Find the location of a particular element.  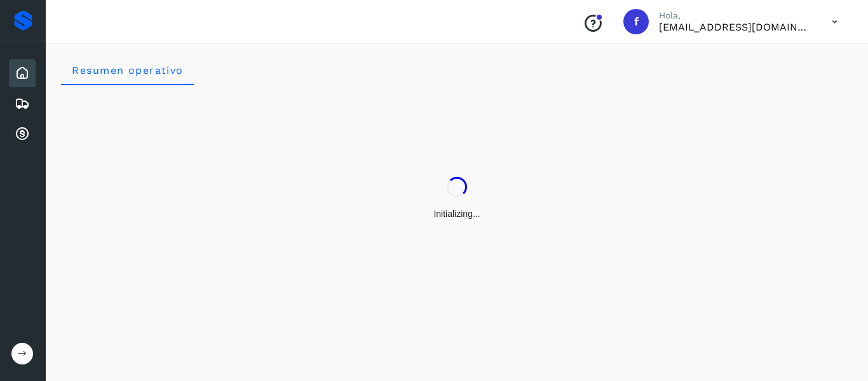

span: Resumen operativo is located at coordinates (127, 70).